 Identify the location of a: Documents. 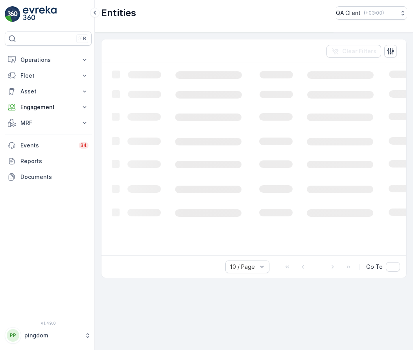
(48, 177).